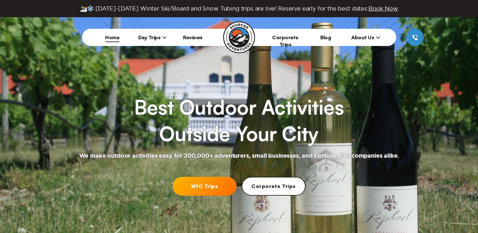  I want to click on a: Sourced Adventures company logo, so click(239, 37).